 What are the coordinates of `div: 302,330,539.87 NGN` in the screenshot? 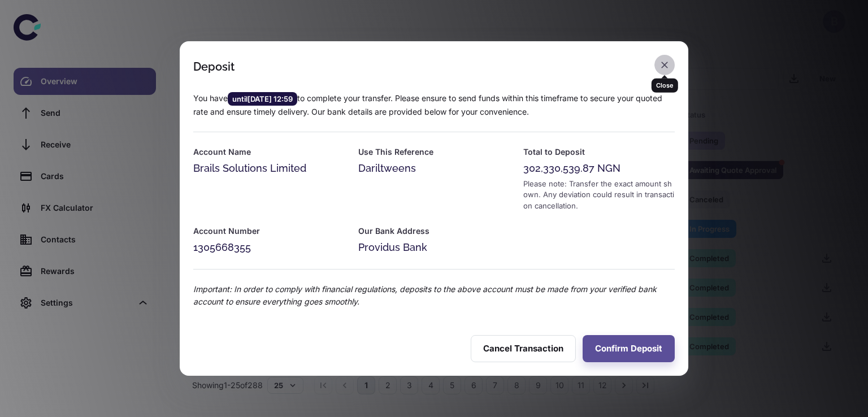 It's located at (599, 169).